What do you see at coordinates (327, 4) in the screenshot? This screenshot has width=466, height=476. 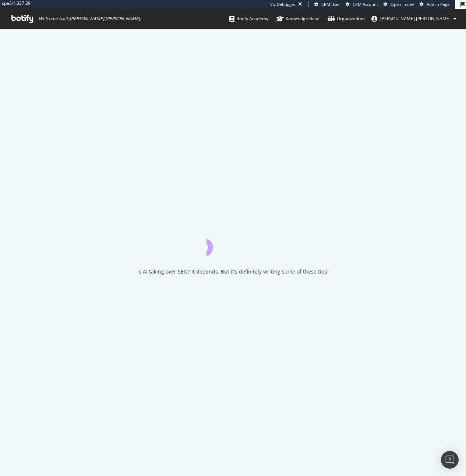 I see `a: CRM User` at bounding box center [327, 4].